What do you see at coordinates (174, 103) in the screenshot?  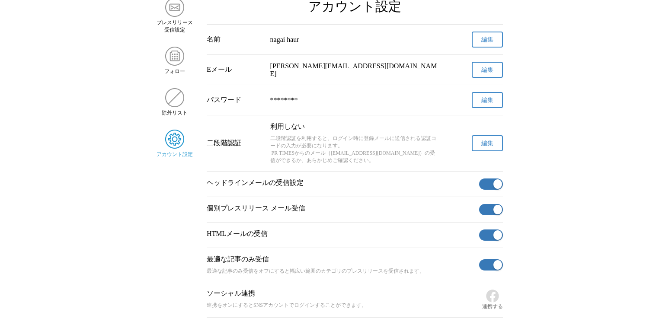 I see `a: 除外リスト除外リスト` at bounding box center [174, 103].